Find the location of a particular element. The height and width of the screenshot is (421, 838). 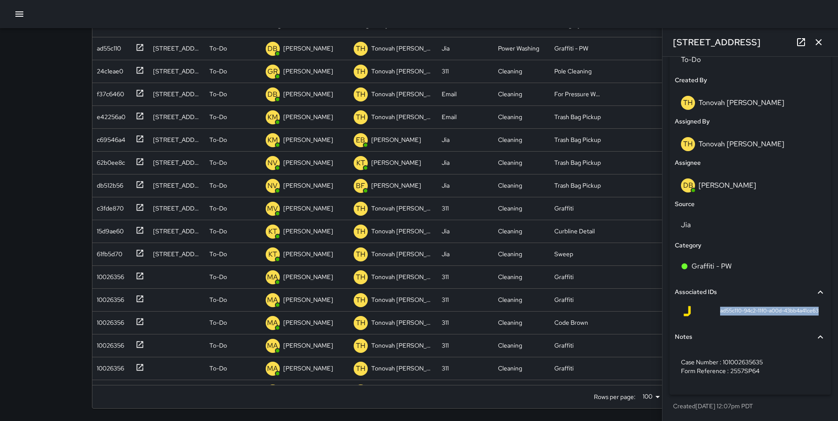

div: 1122 Harrison Street is located at coordinates (177, 254).